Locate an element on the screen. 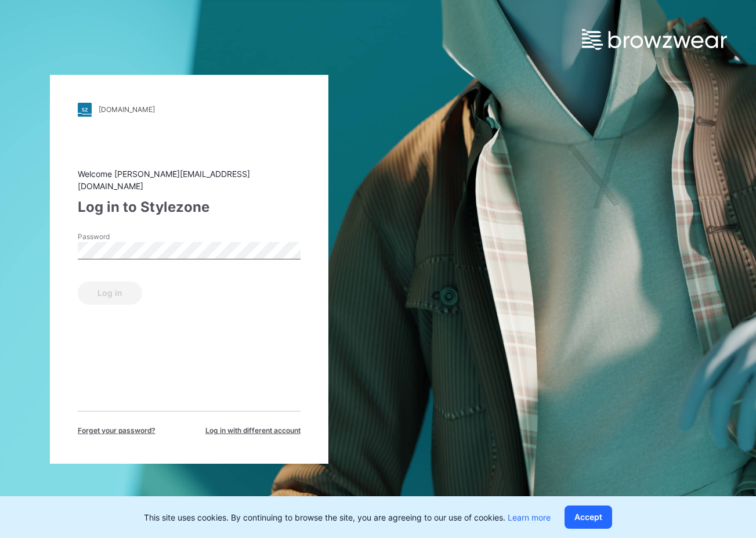  label: Password is located at coordinates (118, 237).